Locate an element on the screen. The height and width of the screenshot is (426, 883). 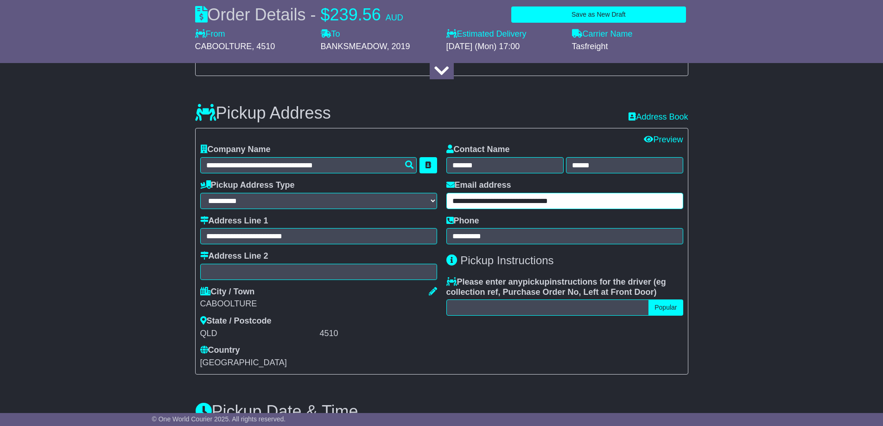
label: From is located at coordinates (210, 34).